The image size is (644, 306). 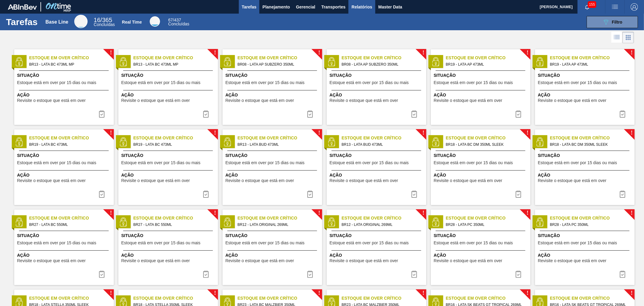 I want to click on div: Visão em Cards, so click(x=628, y=37).